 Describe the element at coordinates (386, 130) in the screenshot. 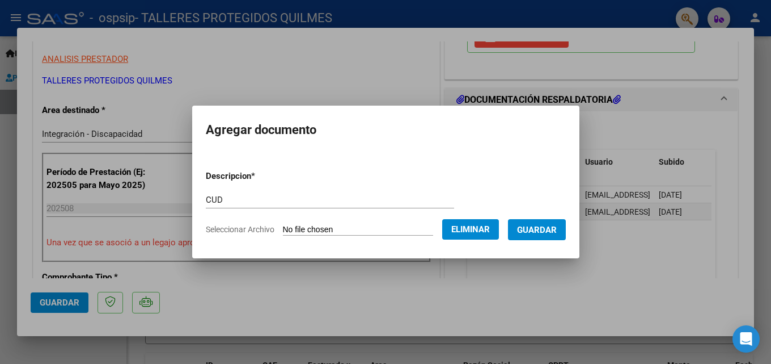

I see `h2: Agregar documento` at that location.